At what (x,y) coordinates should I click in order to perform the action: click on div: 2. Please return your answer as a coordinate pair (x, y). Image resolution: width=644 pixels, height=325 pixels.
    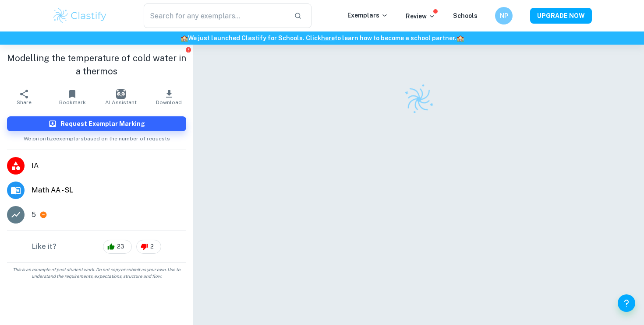
    Looking at the image, I should click on (148, 247).